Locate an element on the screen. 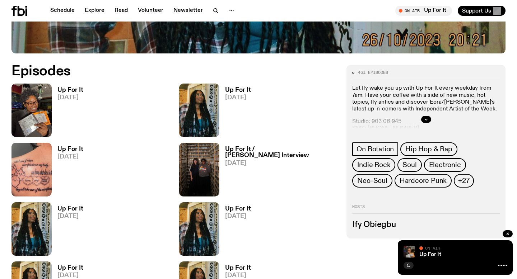  button: Support Us is located at coordinates (481, 11).